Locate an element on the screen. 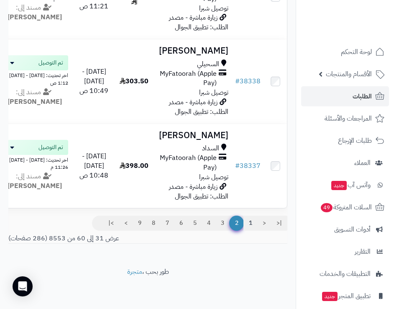 The height and width of the screenshot is (309, 394). span: الطلبات is located at coordinates (362, 96).